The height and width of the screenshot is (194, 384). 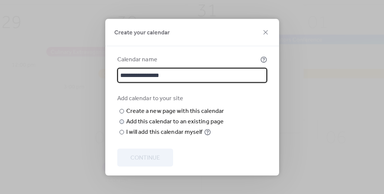 What do you see at coordinates (142, 33) in the screenshot?
I see `span: Create your calendar` at bounding box center [142, 33].